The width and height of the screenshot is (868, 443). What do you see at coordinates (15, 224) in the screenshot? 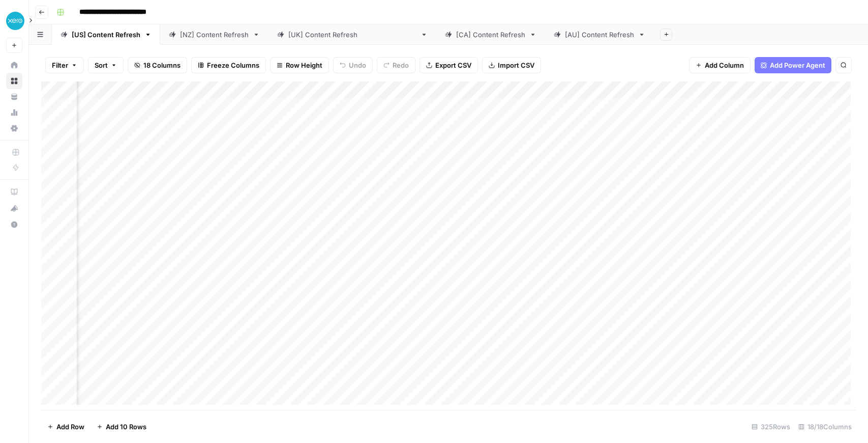
I see `button: Help + Support` at bounding box center [15, 224].